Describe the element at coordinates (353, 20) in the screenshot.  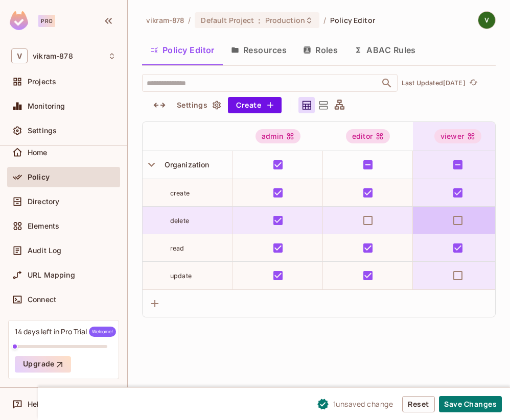
I see `span: Policy Editor` at that location.